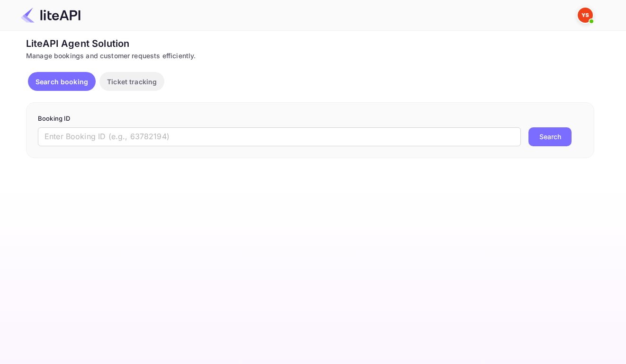  What do you see at coordinates (549, 136) in the screenshot?
I see `button: Search` at bounding box center [549, 136].